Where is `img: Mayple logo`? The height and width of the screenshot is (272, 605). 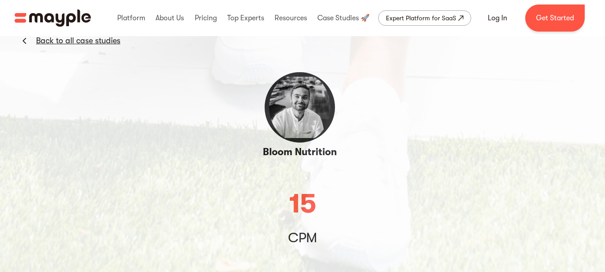
img: Mayple logo is located at coordinates (53, 18).